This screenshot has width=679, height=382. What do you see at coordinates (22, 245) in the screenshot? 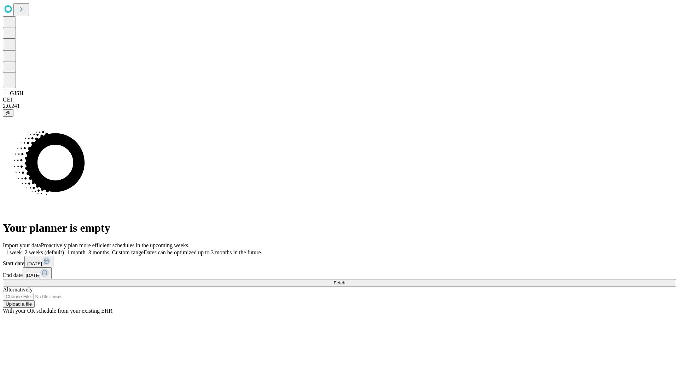
I see `span: Import your data` at bounding box center [22, 245].